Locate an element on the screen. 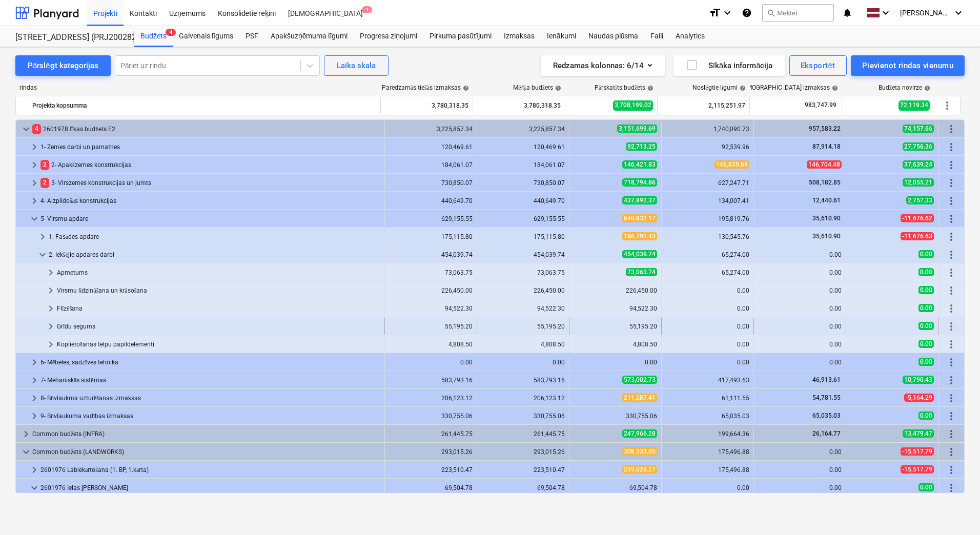  a: Analytics is located at coordinates (689, 36).